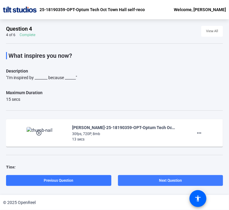 This screenshot has width=229, height=210. I want to click on div: 13 secs, so click(124, 139).